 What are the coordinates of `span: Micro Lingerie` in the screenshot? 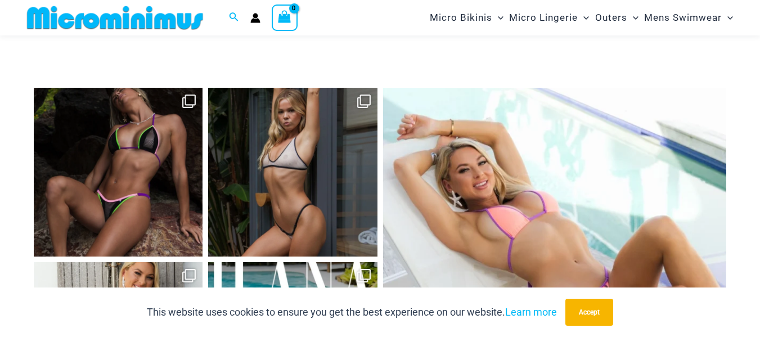 It's located at (544, 17).